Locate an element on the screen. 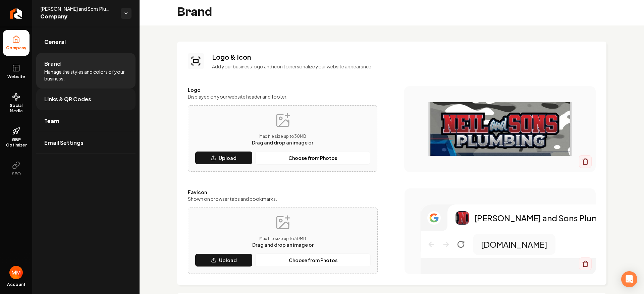 The image size is (644, 294). img: Matthew Meyer is located at coordinates (16, 273).